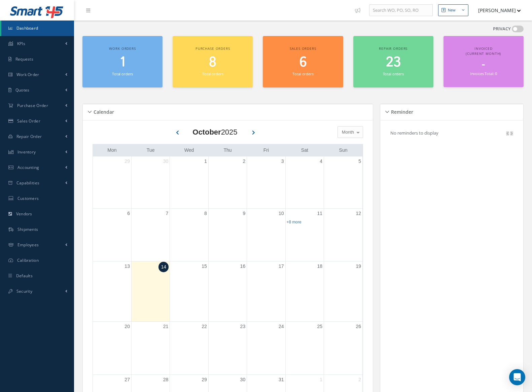 This screenshot has width=532, height=392. Describe the element at coordinates (483, 53) in the screenshot. I see `span: (Current Month)` at that location.